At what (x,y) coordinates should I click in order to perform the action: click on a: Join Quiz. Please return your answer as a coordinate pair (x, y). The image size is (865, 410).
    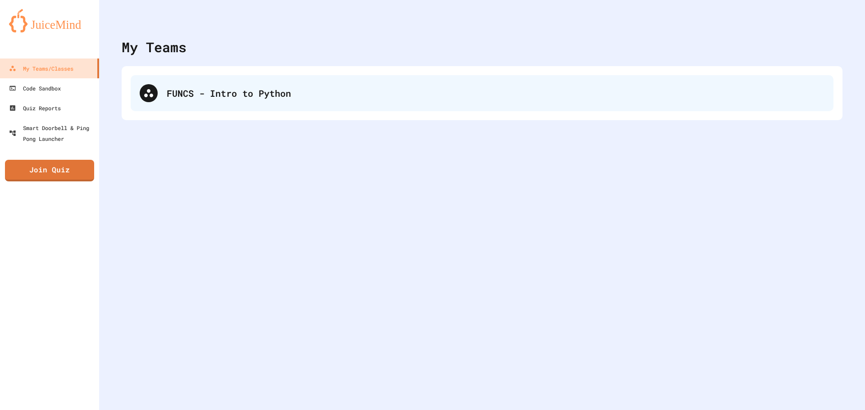
    Looking at the image, I should click on (50, 171).